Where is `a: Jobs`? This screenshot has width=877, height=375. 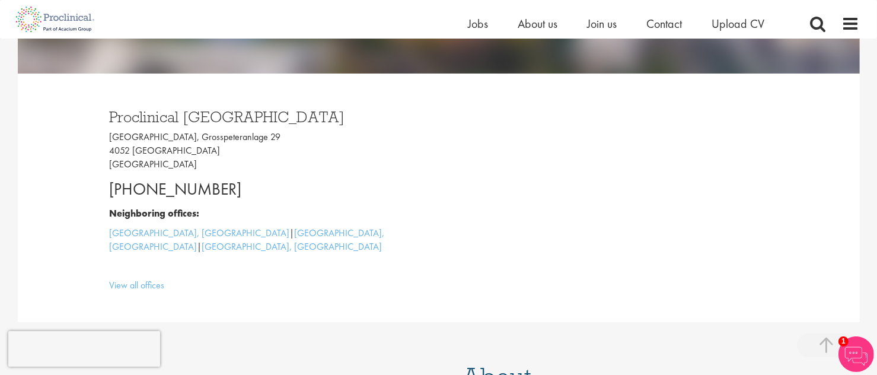 a: Jobs is located at coordinates (478, 24).